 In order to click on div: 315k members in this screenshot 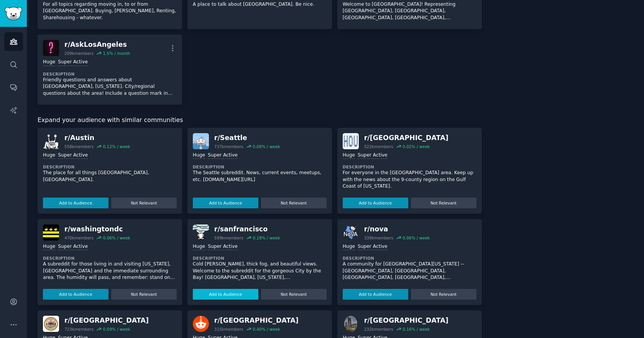, I will do `click(229, 329)`.